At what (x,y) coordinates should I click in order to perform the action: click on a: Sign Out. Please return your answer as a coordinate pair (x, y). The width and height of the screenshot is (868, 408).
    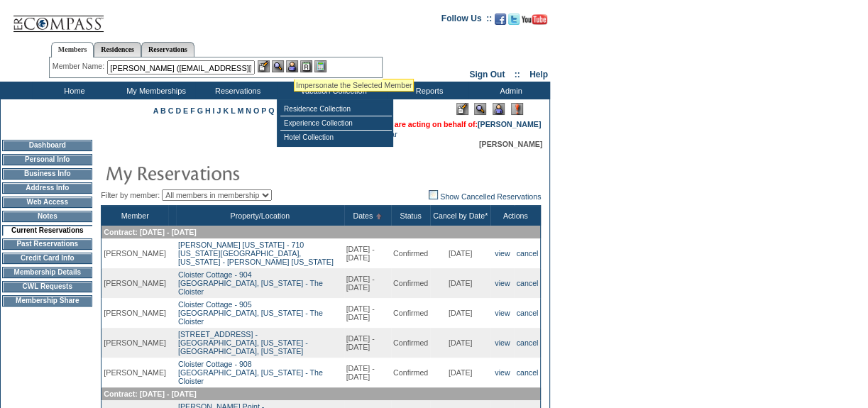
    Looking at the image, I should click on (487, 74).